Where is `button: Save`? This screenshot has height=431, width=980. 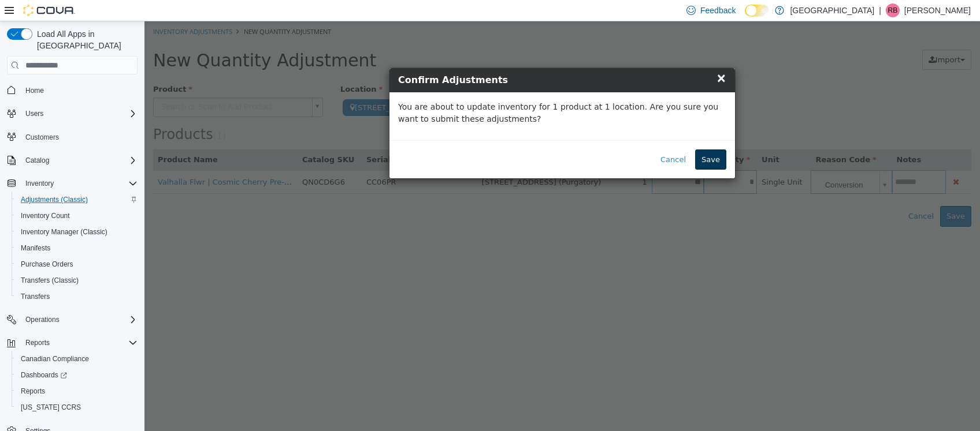
button: Save is located at coordinates (566, 139).